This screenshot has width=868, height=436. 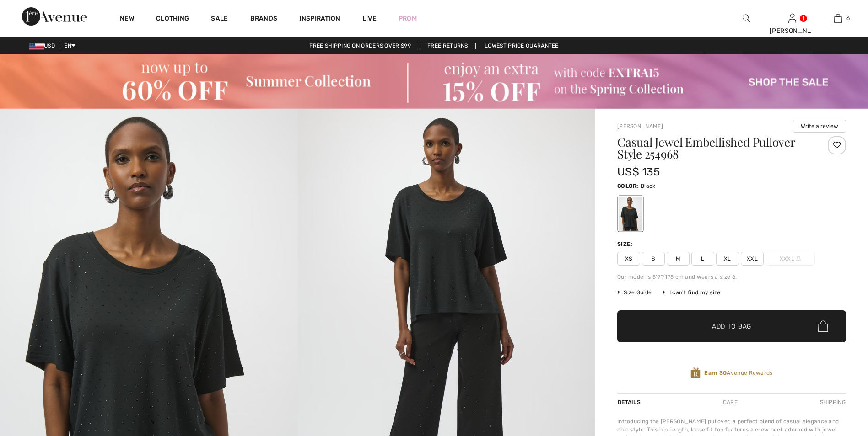 I want to click on span: S, so click(x=653, y=259).